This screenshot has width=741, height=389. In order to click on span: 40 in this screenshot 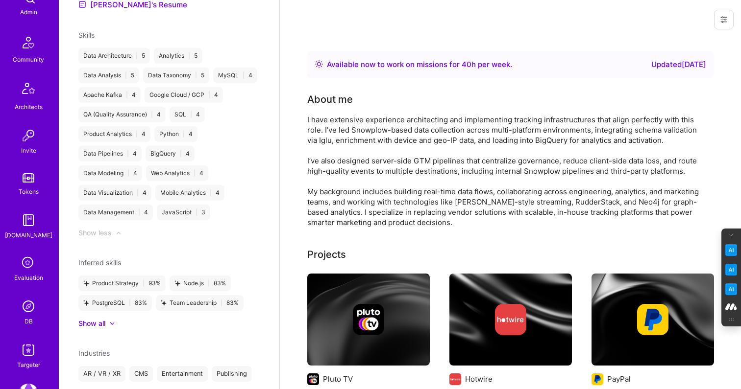, I will do `click(466, 64)`.